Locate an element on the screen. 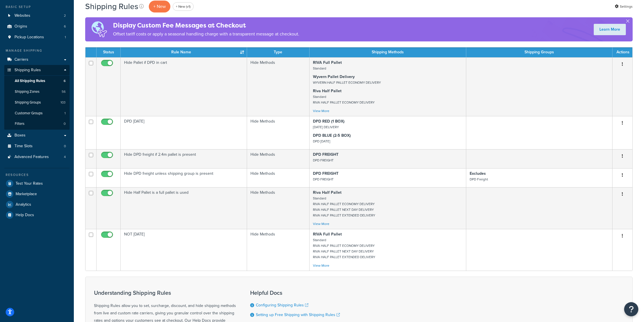  p: + New is located at coordinates (160, 6).